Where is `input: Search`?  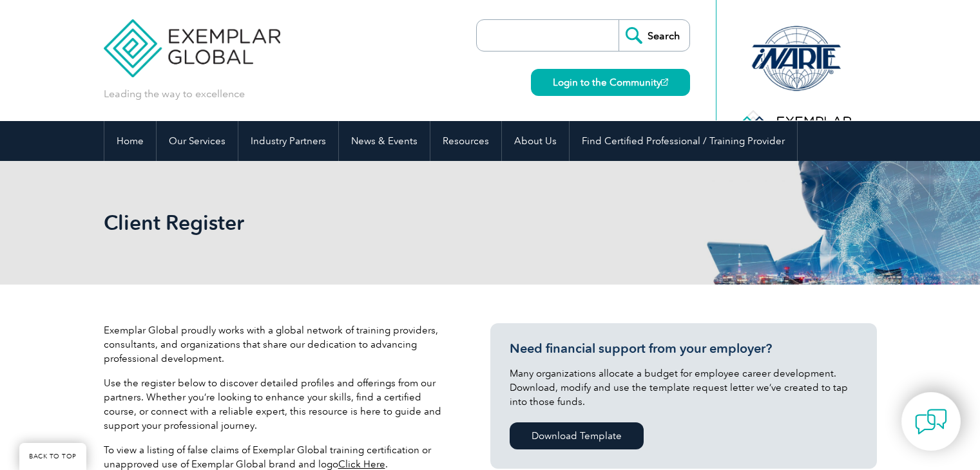 input: Search is located at coordinates (655, 35).